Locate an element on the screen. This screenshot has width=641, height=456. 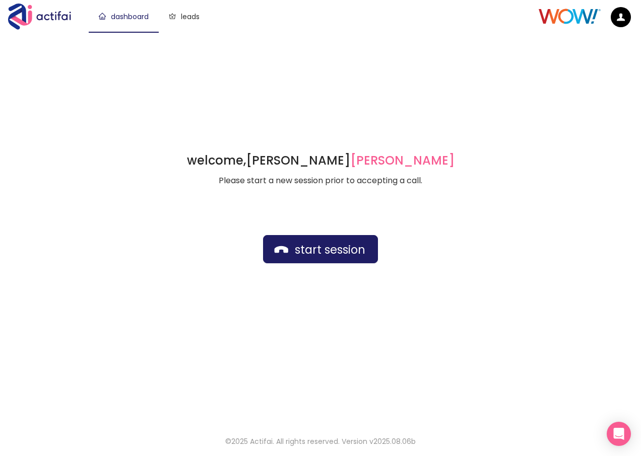
img: default.png is located at coordinates (621, 17).